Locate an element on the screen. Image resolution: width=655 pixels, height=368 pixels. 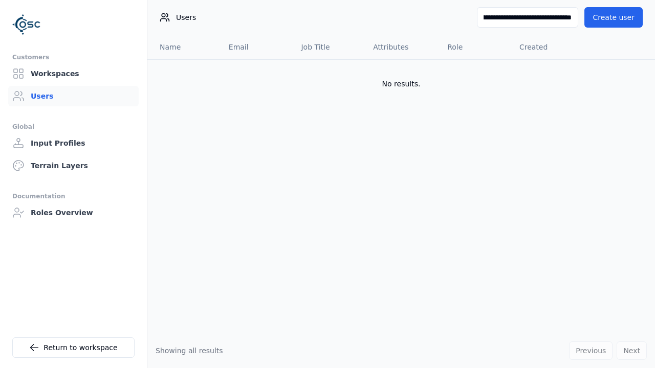
a: Create user is located at coordinates (613, 17).